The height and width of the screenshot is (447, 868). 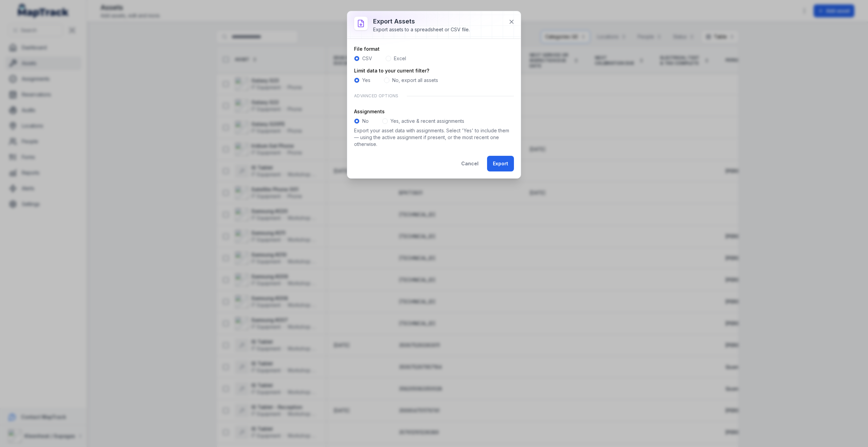 I want to click on button: Cancel, so click(x=470, y=163).